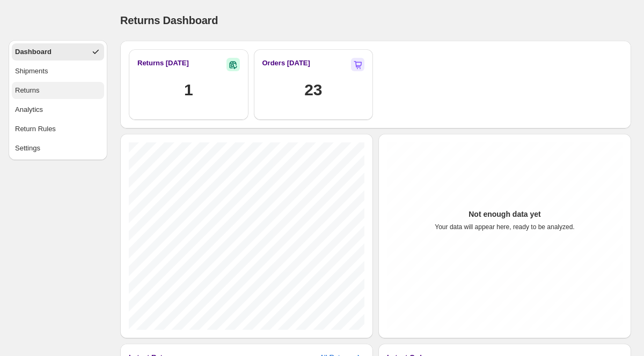 This screenshot has width=644, height=356. What do you see at coordinates (58, 110) in the screenshot?
I see `button: Analytics` at bounding box center [58, 110].